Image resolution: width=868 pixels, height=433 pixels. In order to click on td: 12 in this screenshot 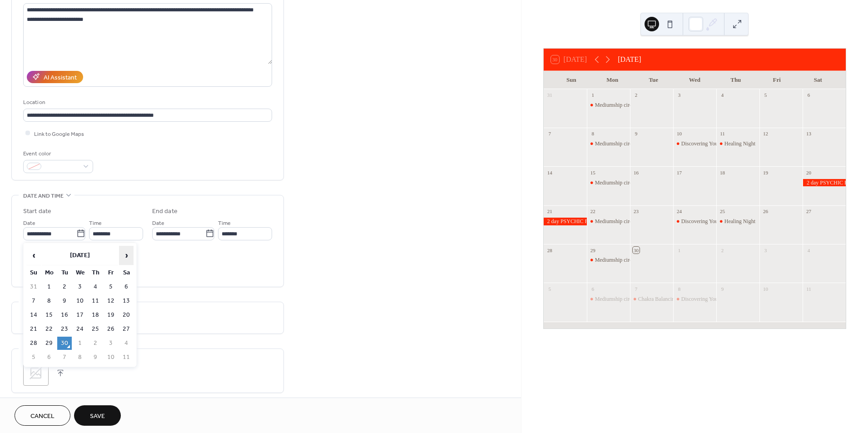, I will do `click(111, 301)`.